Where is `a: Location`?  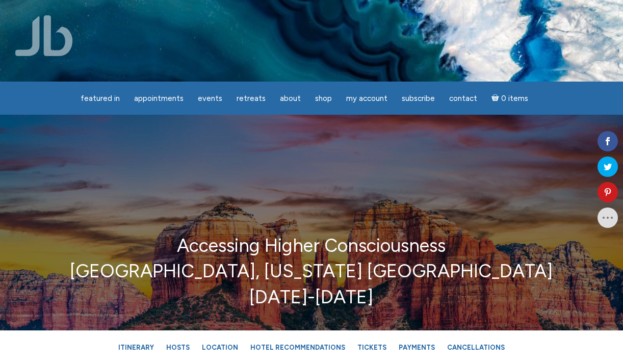 a: Location is located at coordinates (220, 347).